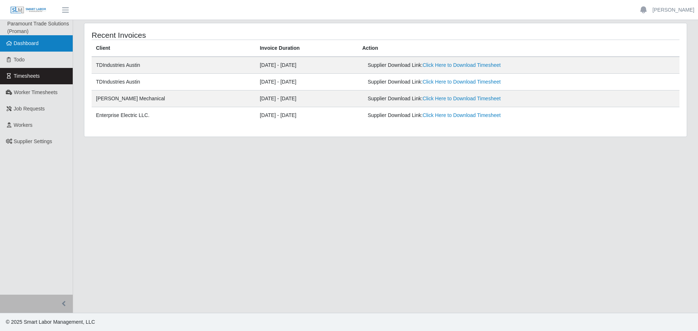  Describe the element at coordinates (38, 27) in the screenshot. I see `span: Paramount Trade Solutions (Proman)` at that location.